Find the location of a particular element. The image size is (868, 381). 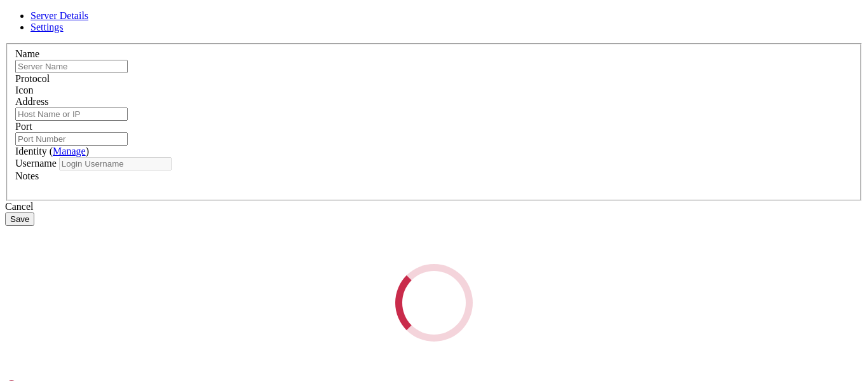

div: Cancel is located at coordinates (434, 207).